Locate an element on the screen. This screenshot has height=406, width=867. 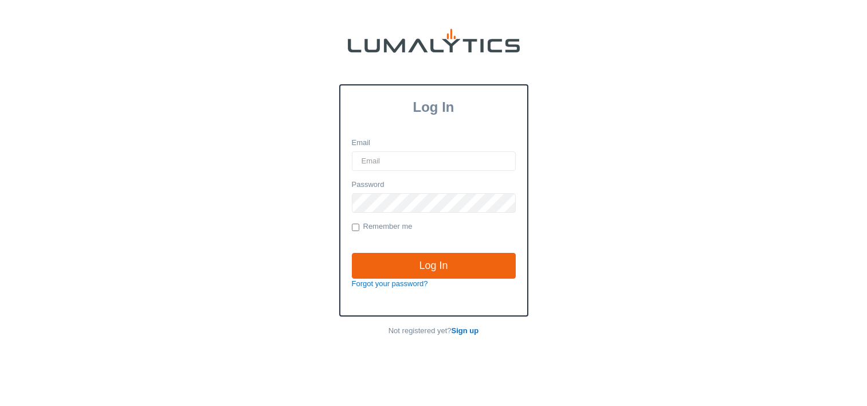
img: lumalytics-black-e9b537c871f77d9ce8d3a6940f85695cd68c596e3f819dc492052d1098752254.png is located at coordinates (434, 41).